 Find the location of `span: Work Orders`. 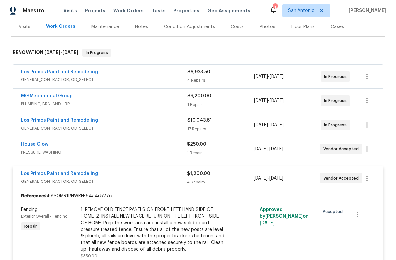

span: Work Orders is located at coordinates (128, 11).